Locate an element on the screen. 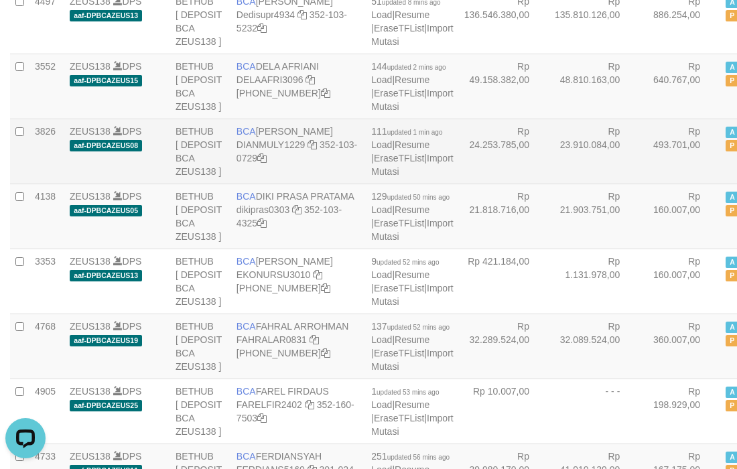 This screenshot has height=469, width=737. td: Rp 640.767,00 is located at coordinates (680, 86).